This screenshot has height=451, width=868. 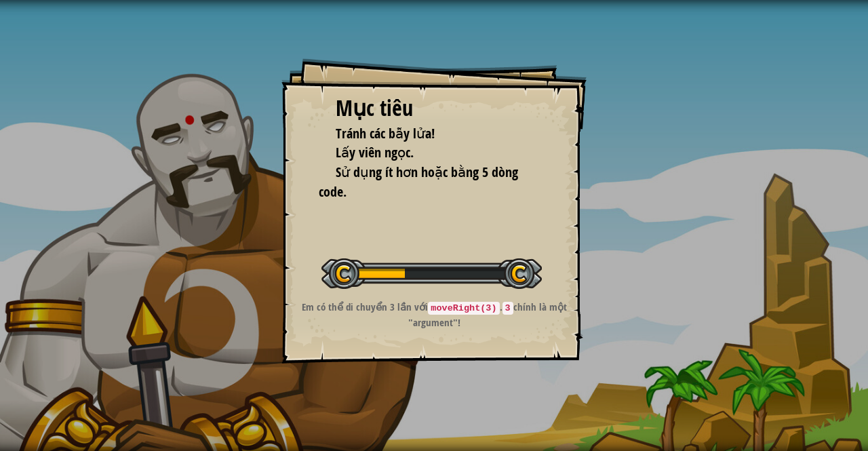 I want to click on code: moveRight(3), so click(x=463, y=307).